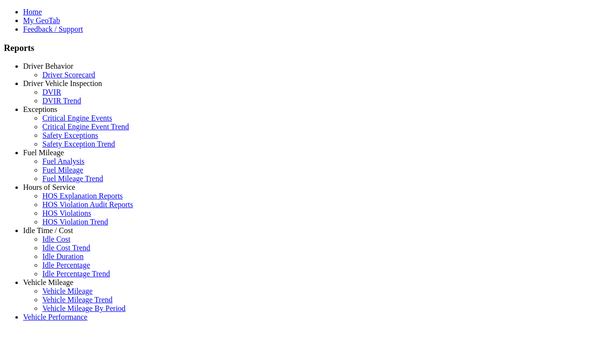 This screenshot has height=346, width=616. What do you see at coordinates (84, 308) in the screenshot?
I see `a: Vehicle Mileage By Period` at bounding box center [84, 308].